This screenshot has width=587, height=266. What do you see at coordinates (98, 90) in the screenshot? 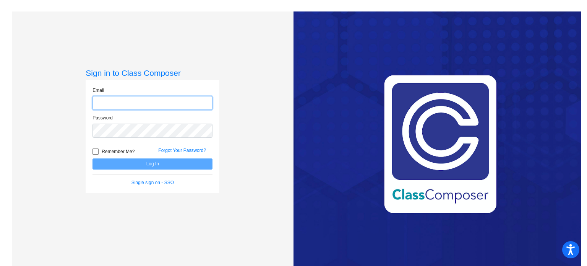
I see `label: Email` at bounding box center [98, 90].